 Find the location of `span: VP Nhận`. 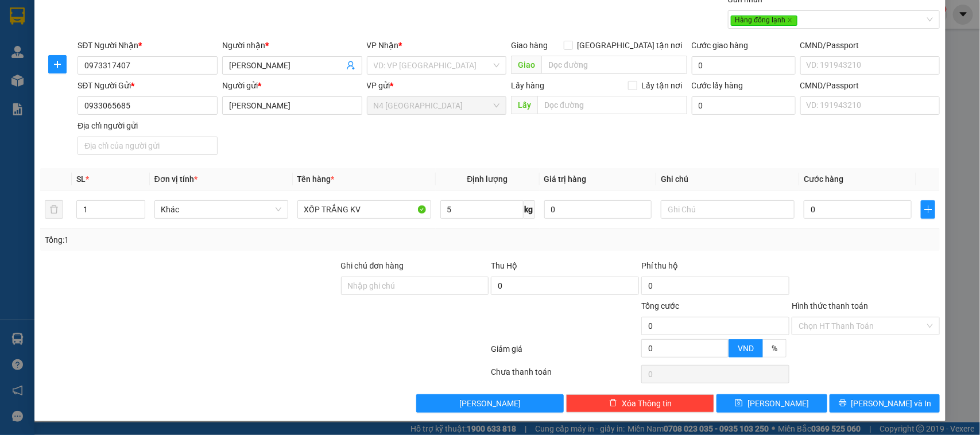

span: VP Nhận is located at coordinates (383, 45).